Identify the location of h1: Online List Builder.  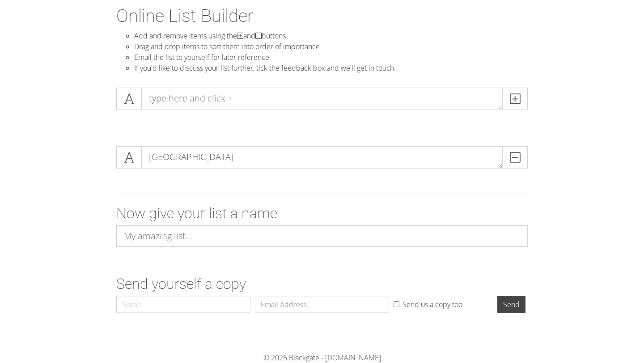
(322, 16).